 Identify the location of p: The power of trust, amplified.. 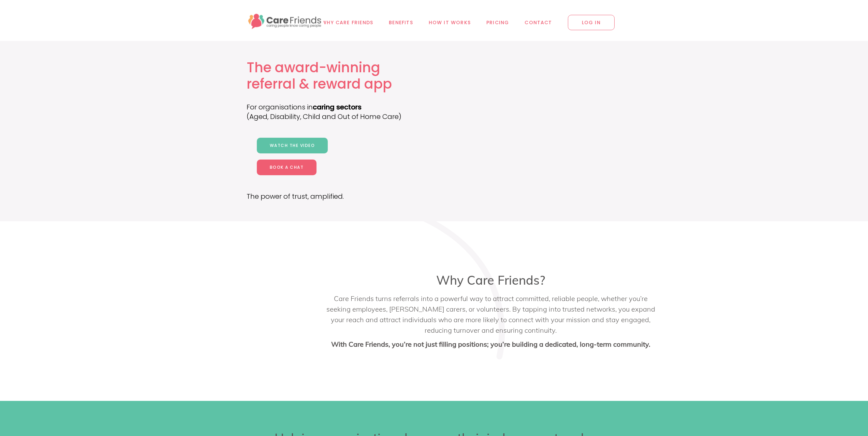
(332, 197).